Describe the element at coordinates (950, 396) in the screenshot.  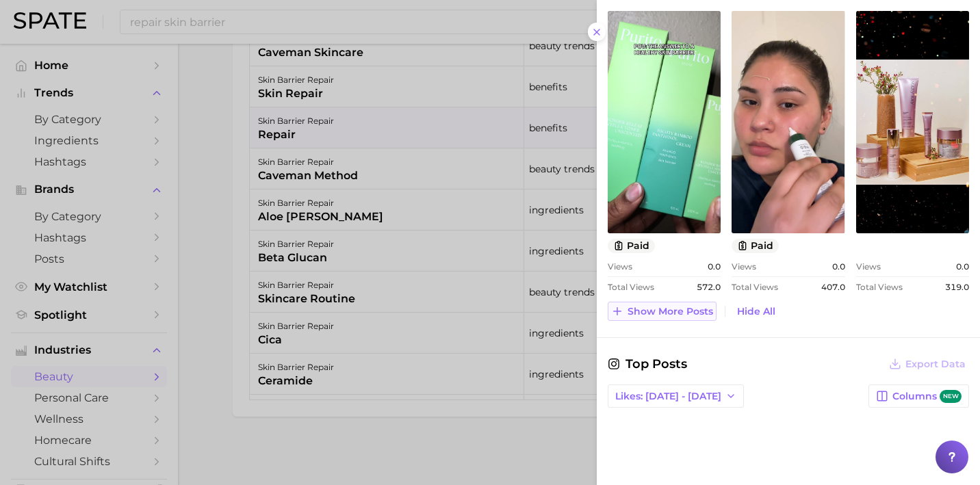
I see `span: new` at that location.